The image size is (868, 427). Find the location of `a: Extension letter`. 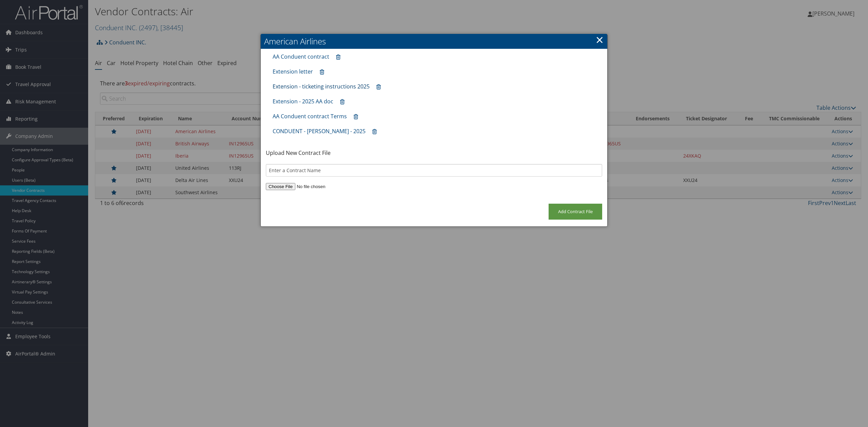

a: Extension letter is located at coordinates (292, 71).